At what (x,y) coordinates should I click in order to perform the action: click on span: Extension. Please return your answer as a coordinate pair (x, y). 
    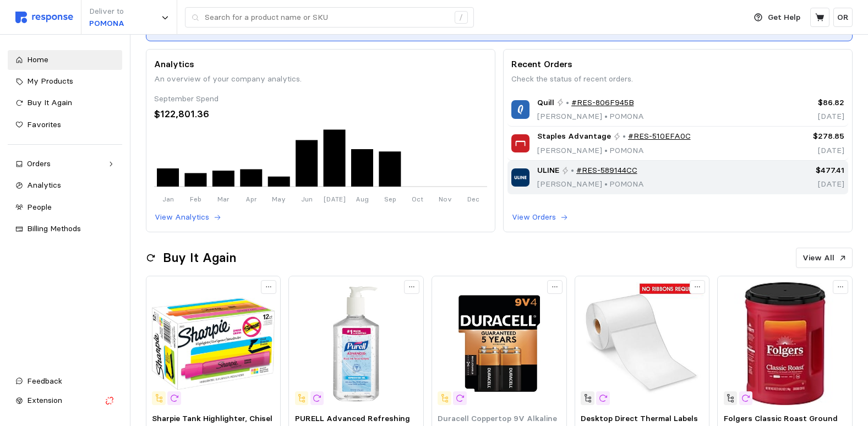
    Looking at the image, I should click on (45, 400).